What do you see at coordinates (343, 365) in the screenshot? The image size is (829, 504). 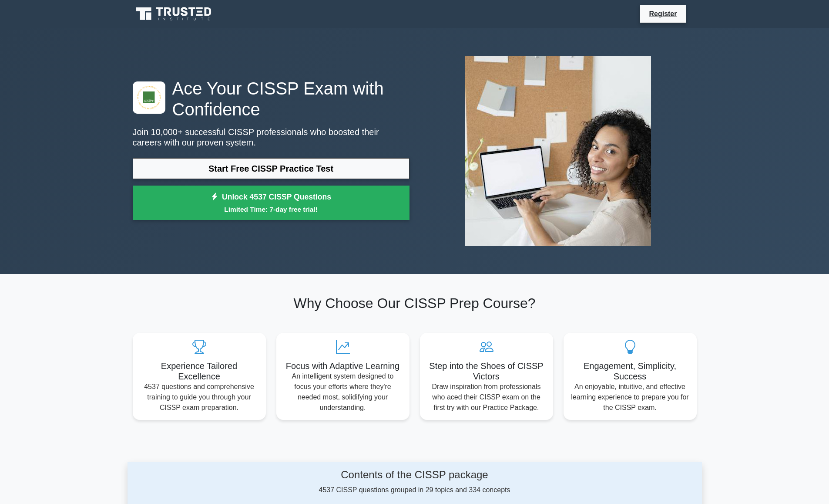 I see `h5: Focus with Adaptive Learning` at bounding box center [343, 365].